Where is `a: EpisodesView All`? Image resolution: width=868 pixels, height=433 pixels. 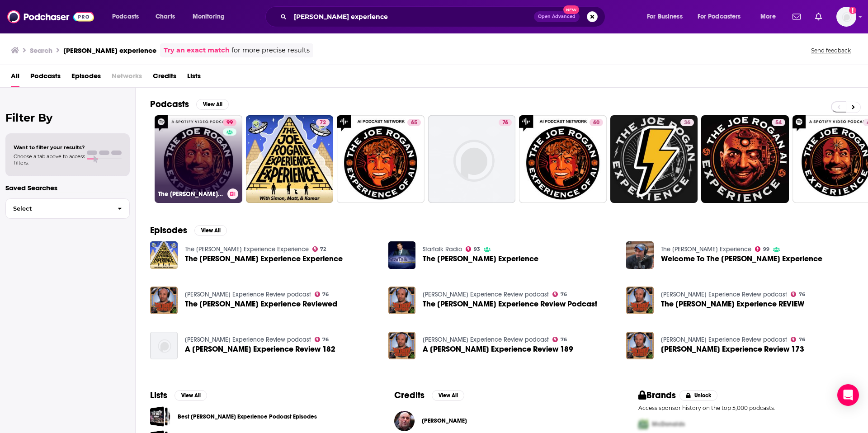
a: EpisodesView All is located at coordinates (188, 230).